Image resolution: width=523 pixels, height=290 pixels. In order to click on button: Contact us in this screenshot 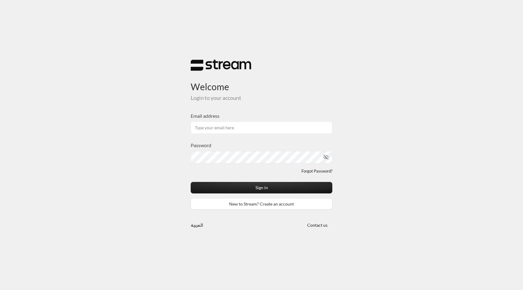, I will do `click(317, 225)`.